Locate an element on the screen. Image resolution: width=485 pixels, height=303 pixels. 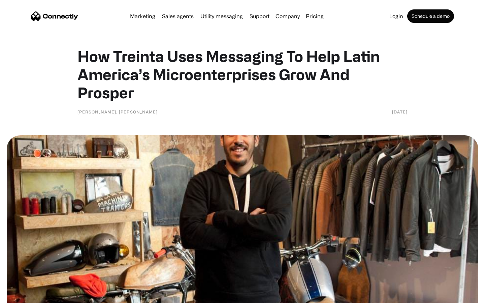
a: Marketing is located at coordinates (142, 16).